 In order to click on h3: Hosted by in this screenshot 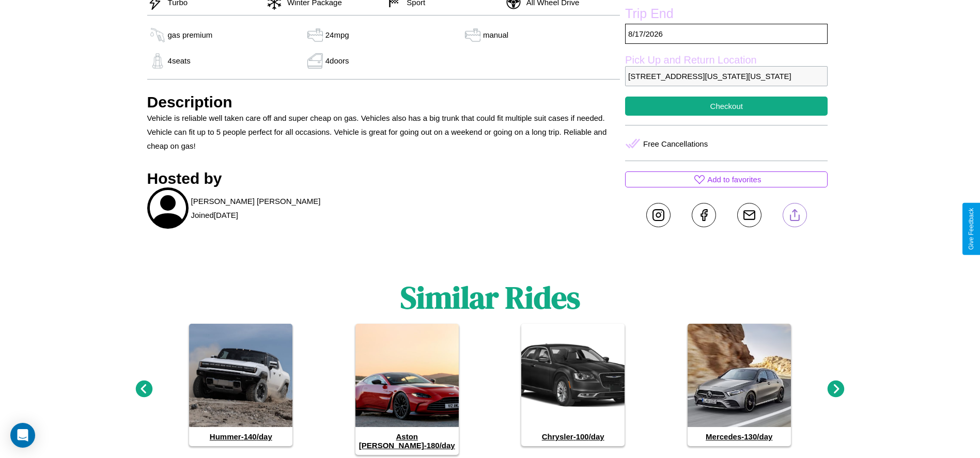, I will do `click(384, 179)`.